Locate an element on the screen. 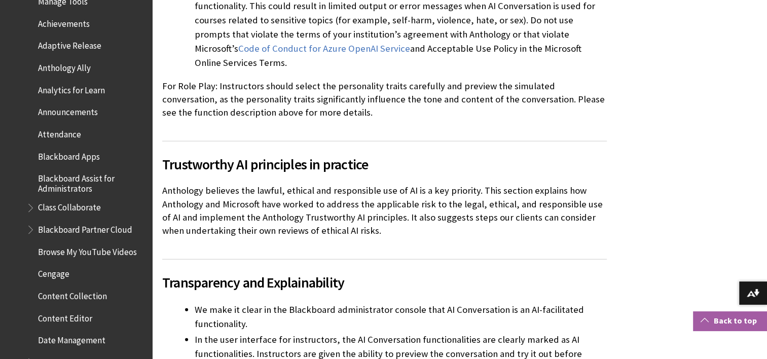 The width and height of the screenshot is (767, 359). span: Browse My YouTube Videos is located at coordinates (87, 250).